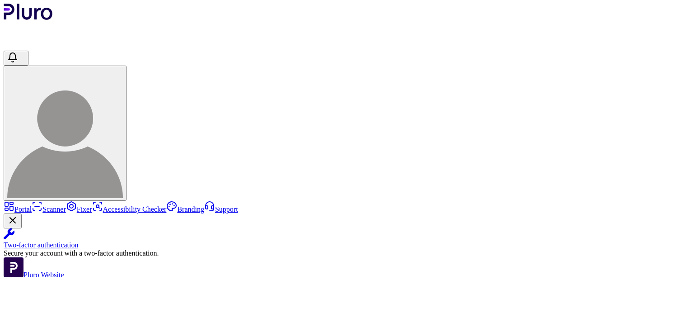  Describe the element at coordinates (13, 221) in the screenshot. I see `button: Close Two-factor authentication notification` at that location.